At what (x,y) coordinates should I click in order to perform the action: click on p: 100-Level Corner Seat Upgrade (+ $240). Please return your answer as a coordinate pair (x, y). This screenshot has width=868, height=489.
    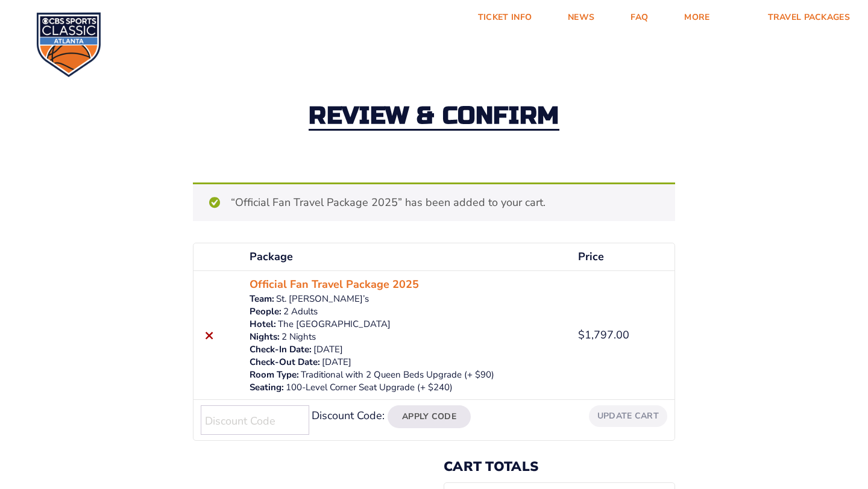
    Looking at the image, I should click on (407, 388).